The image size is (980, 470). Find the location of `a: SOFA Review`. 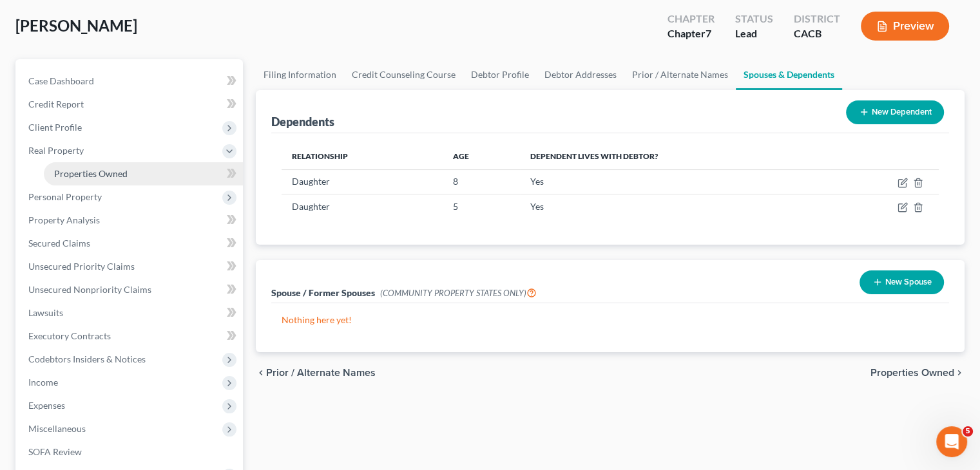

a: SOFA Review is located at coordinates (130, 453).